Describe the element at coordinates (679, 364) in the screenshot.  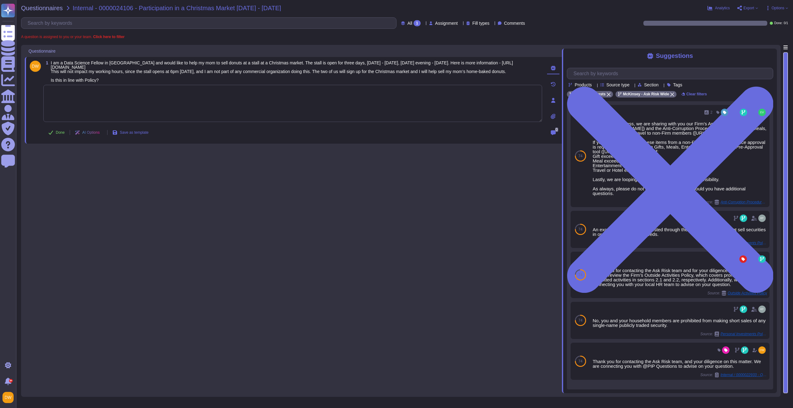
I see `div: Thank you for contacting the Ask Risk team, and your diligence on this matter. We are connecting ...` at that location.